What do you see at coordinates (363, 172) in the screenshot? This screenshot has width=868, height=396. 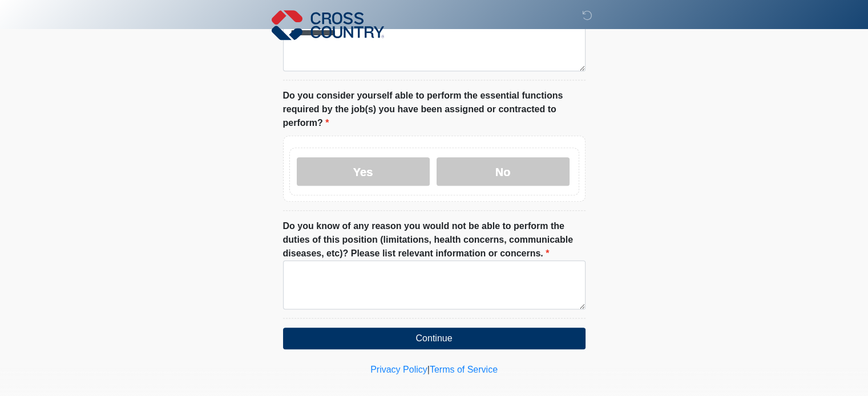 I see `label: Yes` at bounding box center [363, 172].